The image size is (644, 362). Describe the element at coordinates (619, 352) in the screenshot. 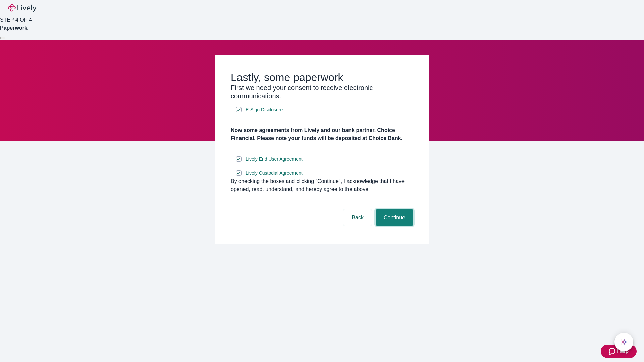

I see `button: Zendesk support iconHelp` at that location.